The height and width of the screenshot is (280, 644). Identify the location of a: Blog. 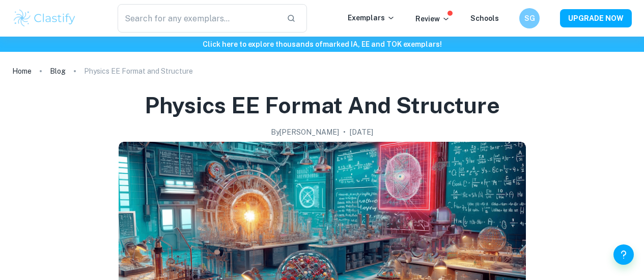
(57, 71).